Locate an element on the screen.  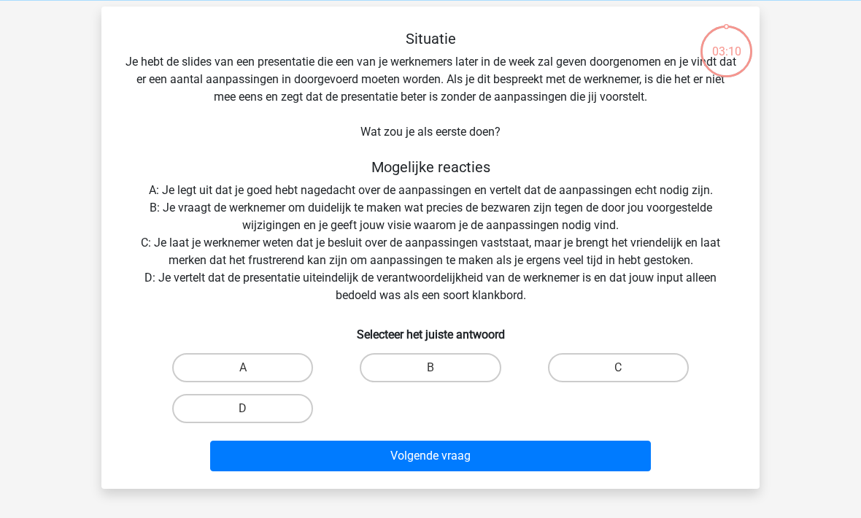
button: Volgende vraag is located at coordinates (430, 456).